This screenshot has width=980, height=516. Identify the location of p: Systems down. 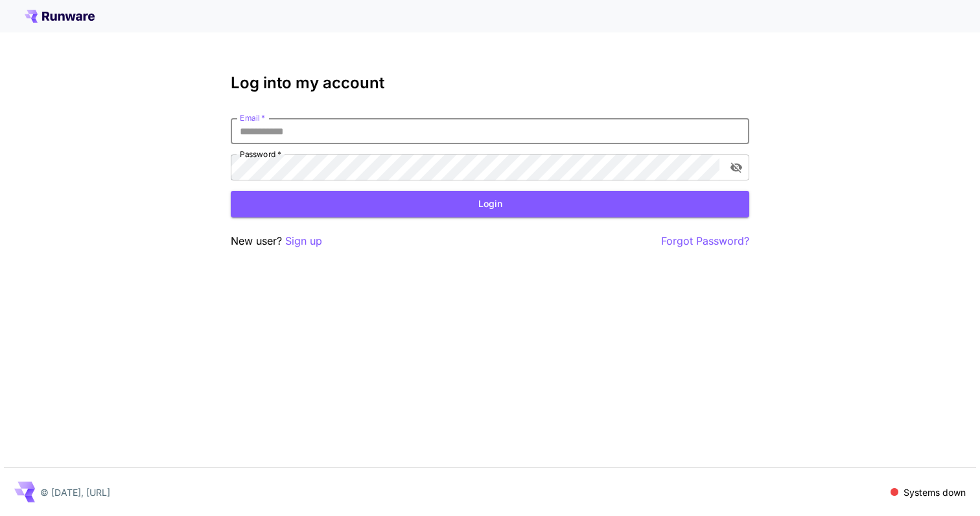
(935, 492).